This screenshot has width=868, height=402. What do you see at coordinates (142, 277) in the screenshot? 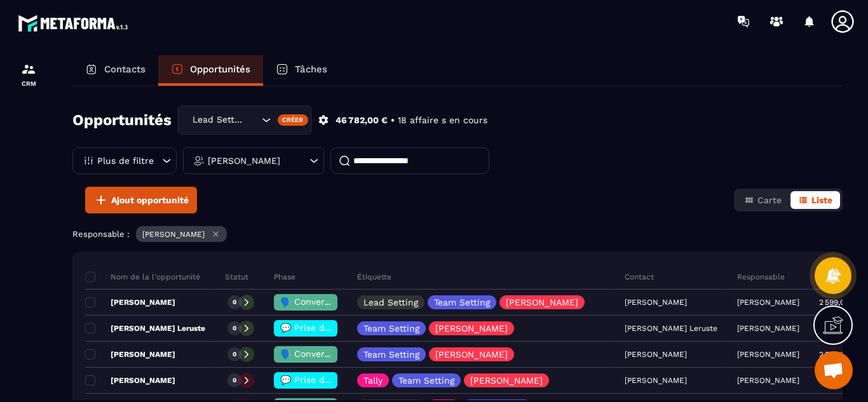
I see `p: Nom de la l'opportunité` at bounding box center [142, 277].